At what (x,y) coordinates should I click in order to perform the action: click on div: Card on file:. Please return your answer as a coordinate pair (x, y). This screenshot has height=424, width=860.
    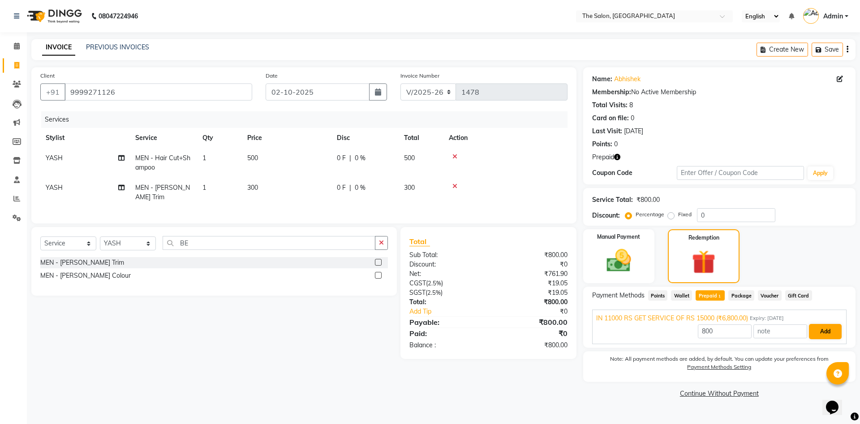
    Looking at the image, I should click on (611, 118).